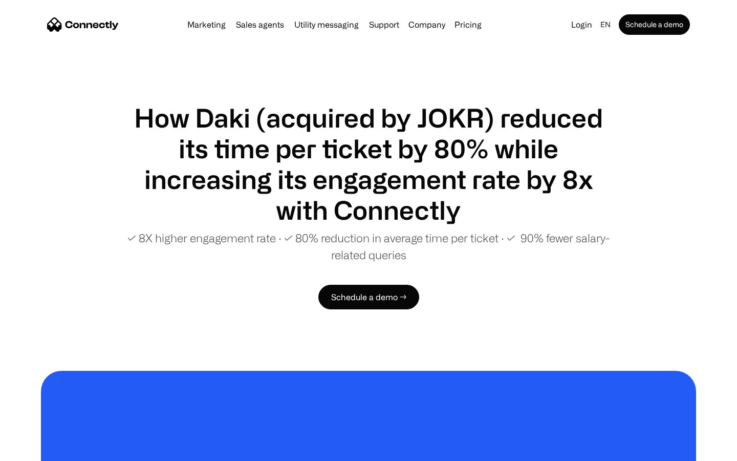  Describe the element at coordinates (582, 25) in the screenshot. I see `a: Login` at that location.